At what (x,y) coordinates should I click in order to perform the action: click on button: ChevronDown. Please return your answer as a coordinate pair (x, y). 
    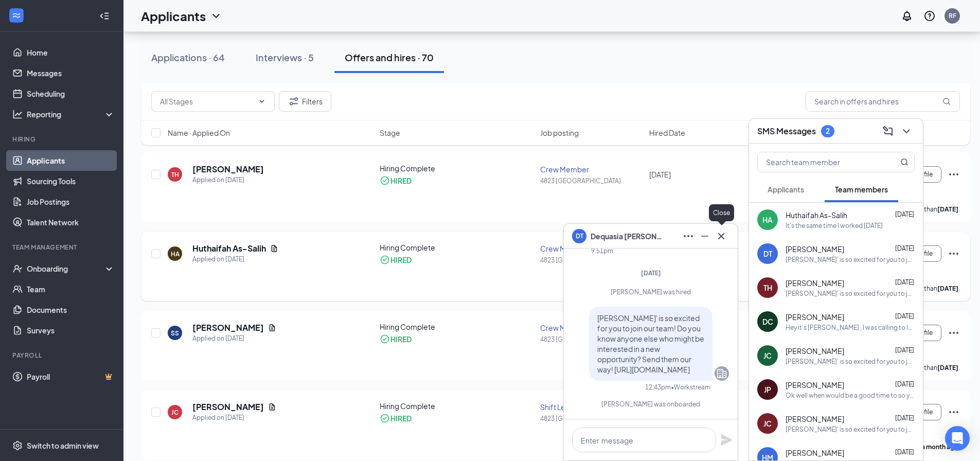
    Looking at the image, I should click on (906, 131).